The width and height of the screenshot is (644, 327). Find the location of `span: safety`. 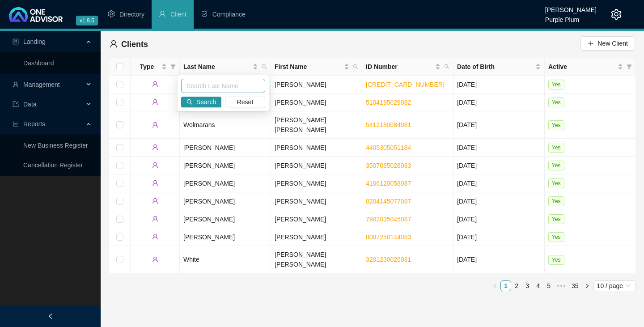

span: safety is located at coordinates (204, 14).